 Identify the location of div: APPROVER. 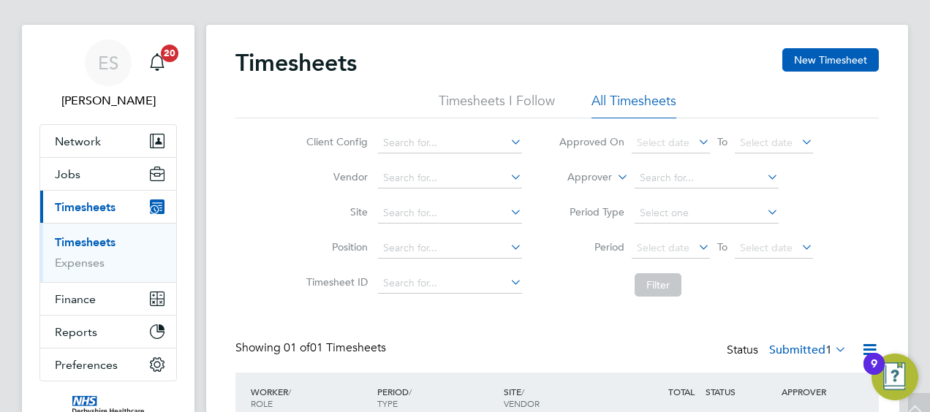
(816, 392).